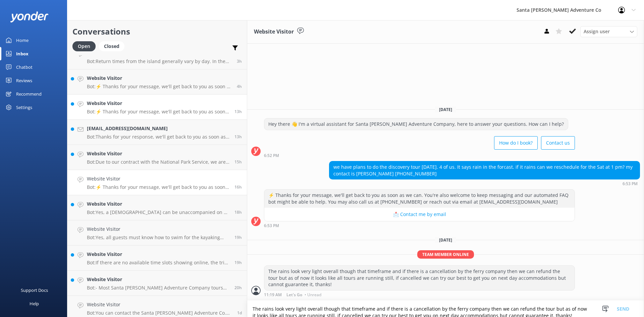  Describe the element at coordinates (597, 31) in the screenshot. I see `span: Assign user` at that location.